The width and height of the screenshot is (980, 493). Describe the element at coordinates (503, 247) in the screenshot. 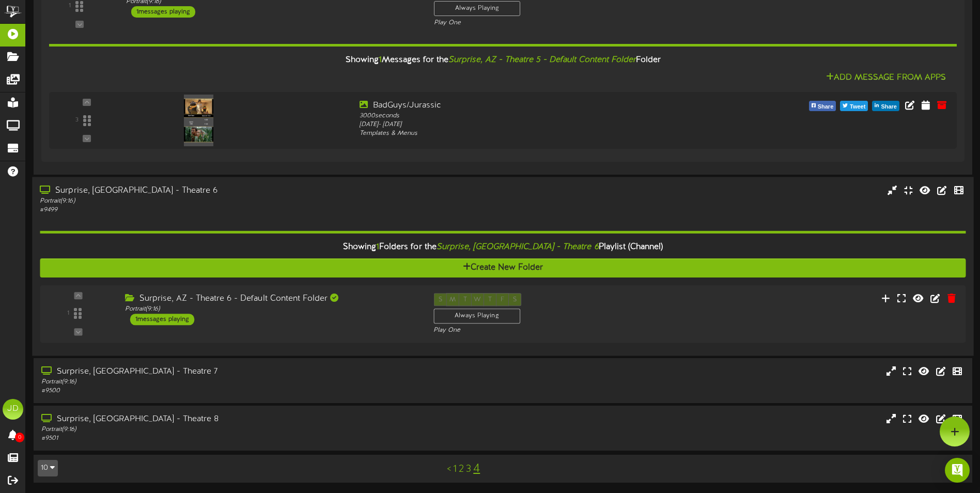

I see `div: Showing Folders for the Playlist (Channel)` at that location.